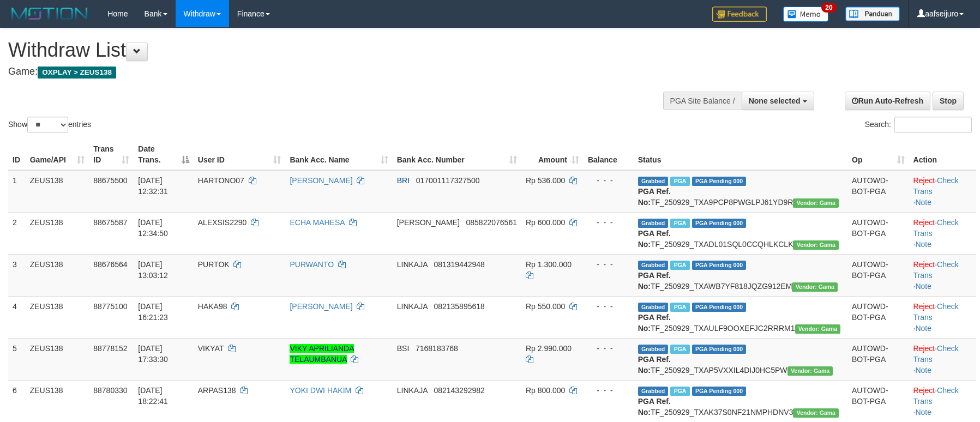 This screenshot has width=980, height=422. What do you see at coordinates (325, 72) in the screenshot?
I see `h4: Game:` at bounding box center [325, 72].